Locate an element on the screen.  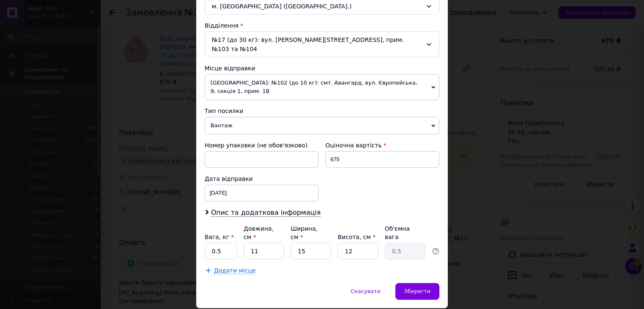
span: Тип посилки is located at coordinates (224, 111).